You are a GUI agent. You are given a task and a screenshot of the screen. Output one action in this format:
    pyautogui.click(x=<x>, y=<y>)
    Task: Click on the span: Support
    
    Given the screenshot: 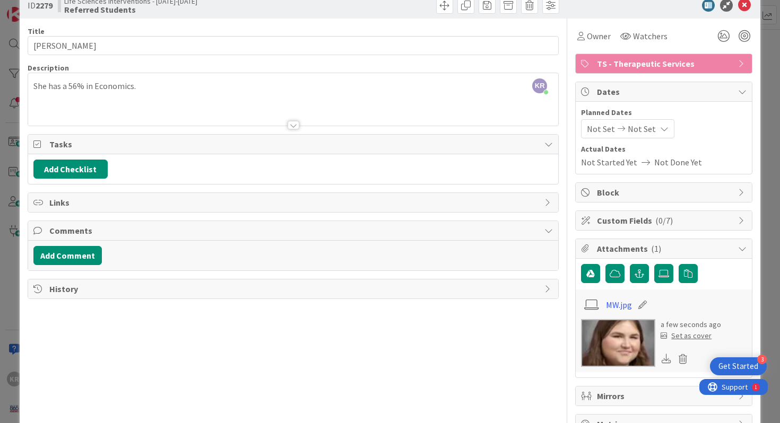 What is the action you would take?
    pyautogui.click(x=35, y=8)
    